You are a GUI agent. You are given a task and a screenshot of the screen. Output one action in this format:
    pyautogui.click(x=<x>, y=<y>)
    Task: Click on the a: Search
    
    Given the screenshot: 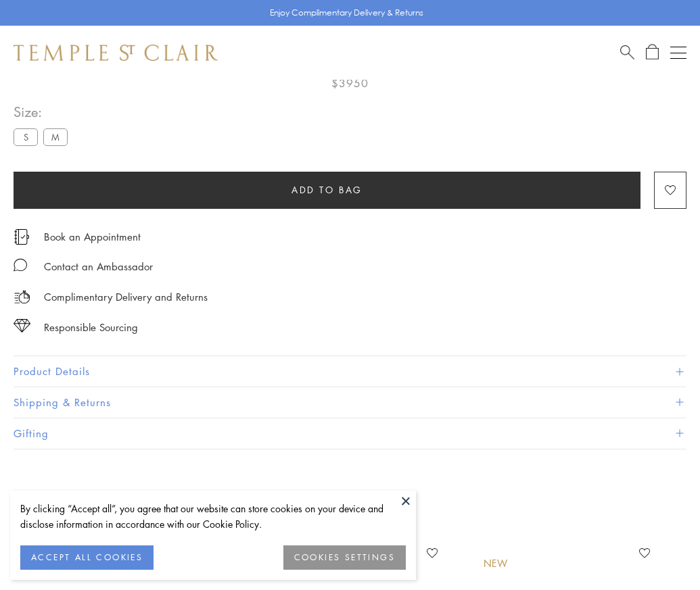 What is the action you would take?
    pyautogui.click(x=626, y=52)
    